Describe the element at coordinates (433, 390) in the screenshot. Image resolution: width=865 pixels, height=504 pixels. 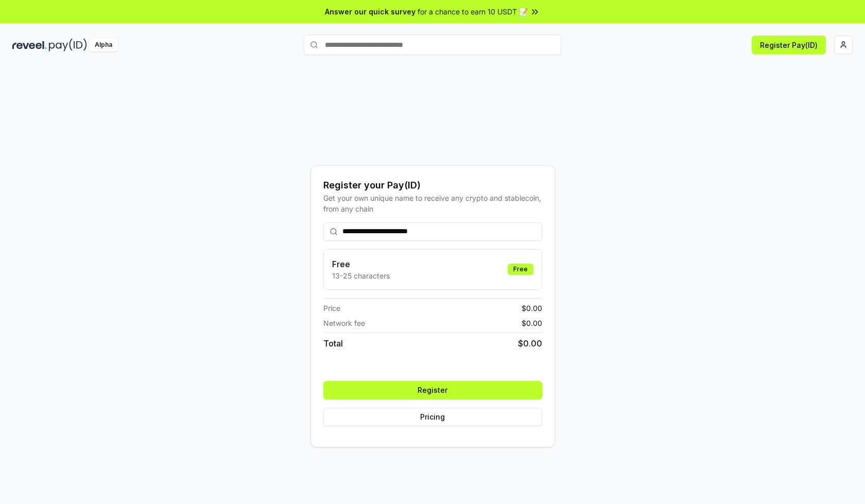
I see `button: Register` at that location.